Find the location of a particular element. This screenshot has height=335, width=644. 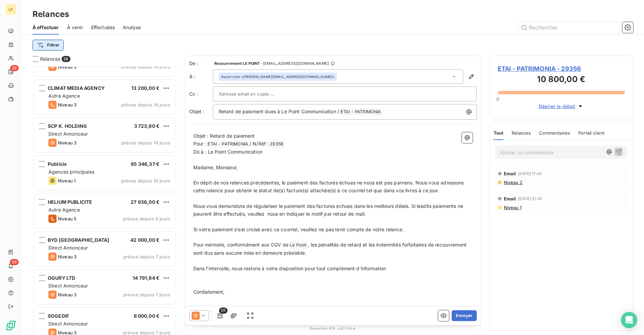

button: Envoyer is located at coordinates (464, 316).